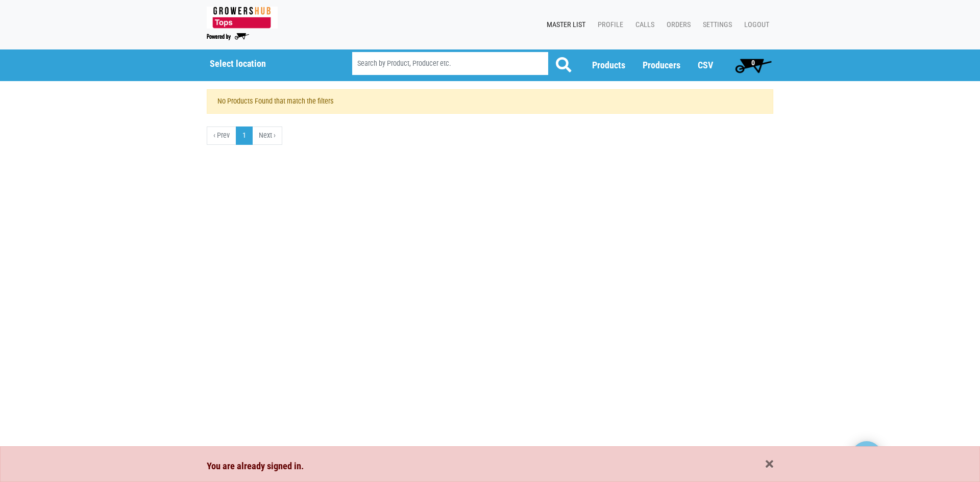  Describe the element at coordinates (490, 102) in the screenshot. I see `div: No Products Found that match the filters` at that location.